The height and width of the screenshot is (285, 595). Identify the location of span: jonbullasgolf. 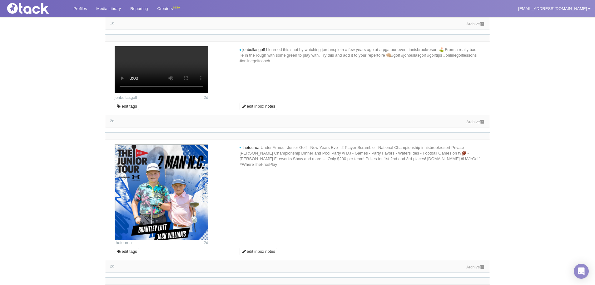
(254, 49).